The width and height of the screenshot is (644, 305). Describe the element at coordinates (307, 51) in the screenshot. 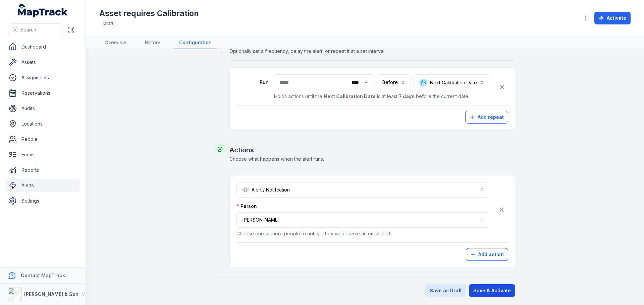

I see `span: Optionally set a frequency, delay the alert, or repeat it at a set interval.` at that location.